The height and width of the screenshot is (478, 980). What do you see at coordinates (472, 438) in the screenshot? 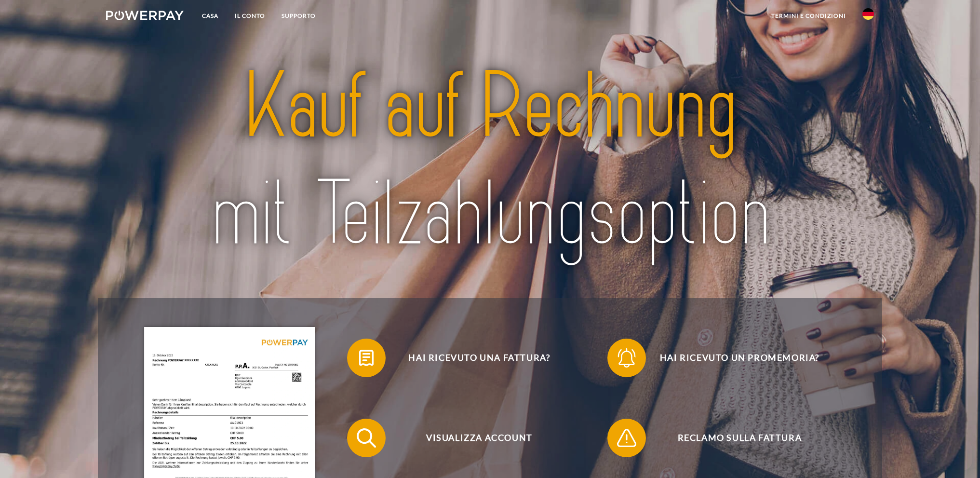
I see `a: Visualizza account` at bounding box center [472, 438].